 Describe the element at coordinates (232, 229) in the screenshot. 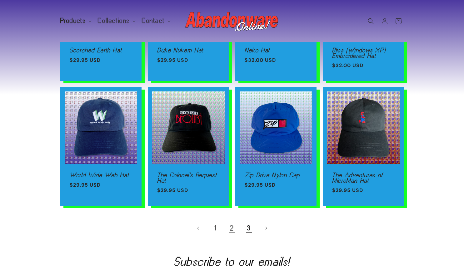

I see `a: Page 2` at that location.